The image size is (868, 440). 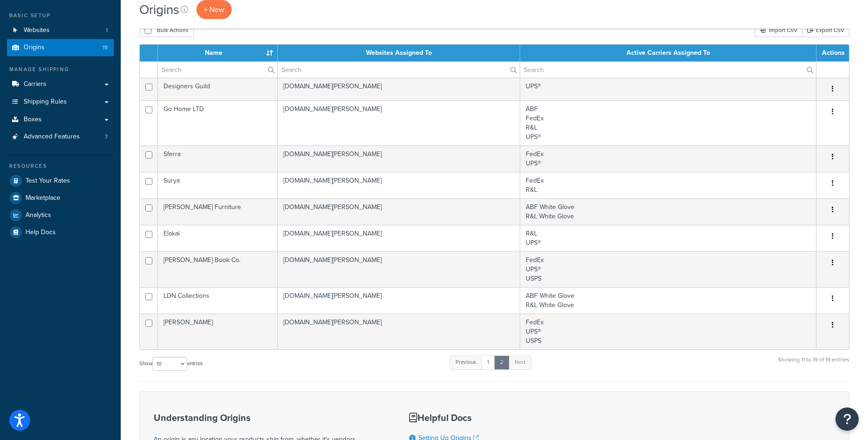 I want to click on td: UPS®, so click(x=669, y=89).